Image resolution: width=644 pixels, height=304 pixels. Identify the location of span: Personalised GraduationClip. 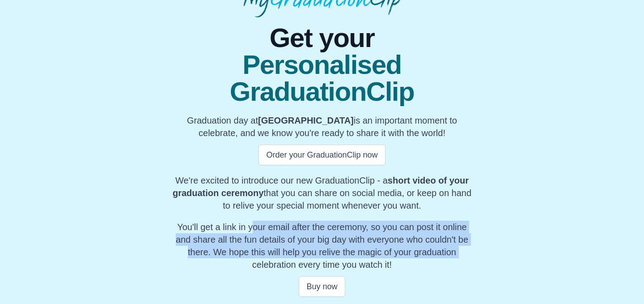
(322, 79).